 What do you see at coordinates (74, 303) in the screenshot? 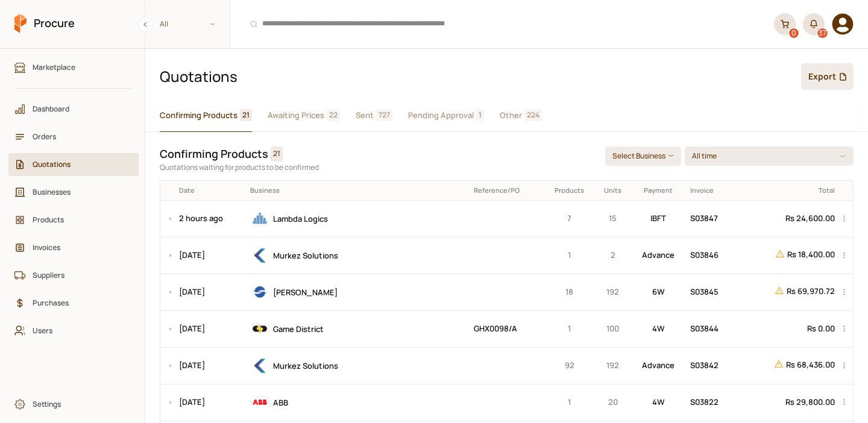
I see `a: Purchases` at bounding box center [74, 303].